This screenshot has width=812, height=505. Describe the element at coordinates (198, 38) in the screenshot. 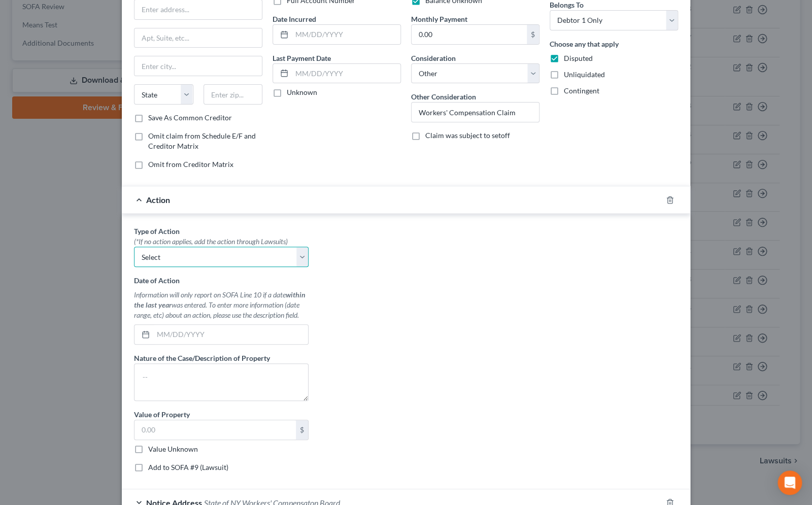

I see `input: Apt, Suite, etc...` at that location.